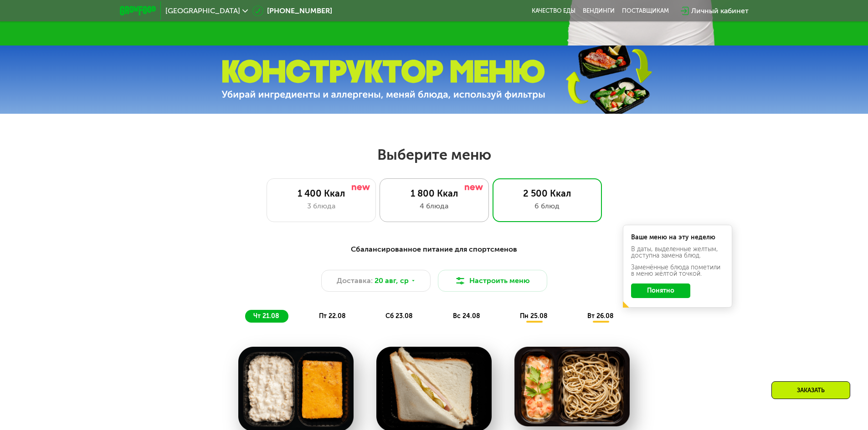 The image size is (868, 430). What do you see at coordinates (547, 194) in the screenshot?
I see `div: 2 500 Ккал` at bounding box center [547, 194].